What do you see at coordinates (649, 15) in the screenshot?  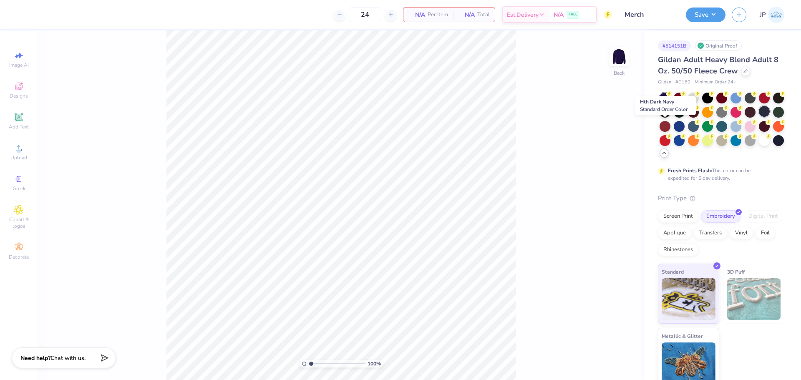 I see `input: Untitled Design` at bounding box center [649, 15].